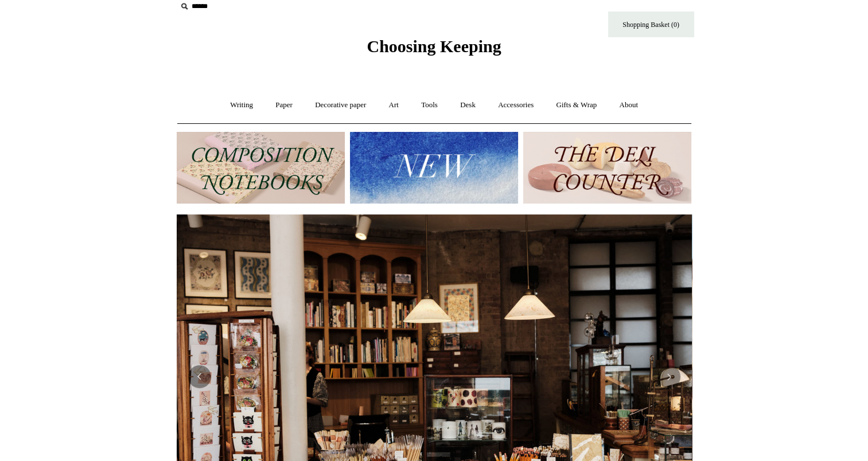  I want to click on a: About, so click(628, 105).